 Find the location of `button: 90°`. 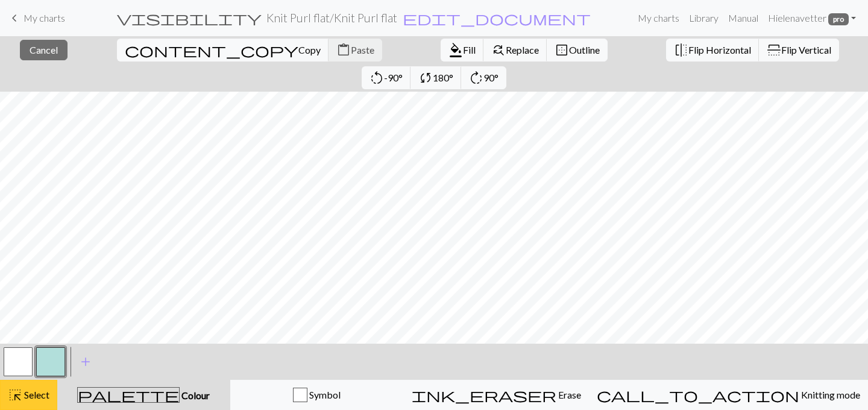

button: 90° is located at coordinates (483, 78).